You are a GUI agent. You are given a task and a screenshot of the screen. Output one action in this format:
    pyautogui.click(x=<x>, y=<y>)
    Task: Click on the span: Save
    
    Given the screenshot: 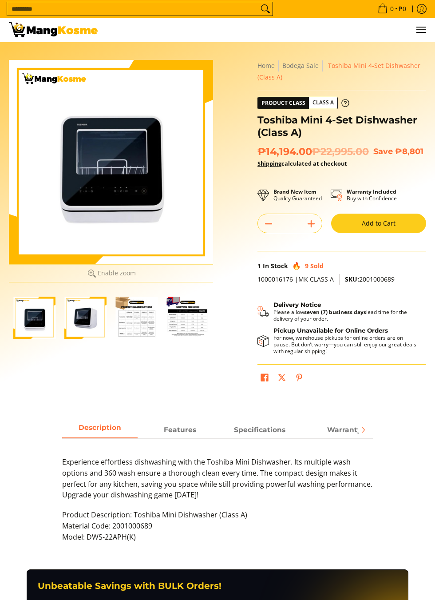 What is the action you would take?
    pyautogui.click(x=383, y=151)
    